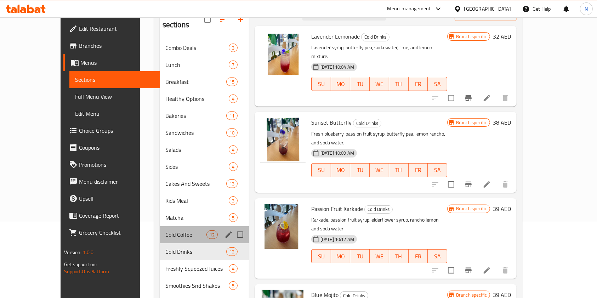 The width and height of the screenshot is (597, 298). What do you see at coordinates (117, 29) in the screenshot?
I see `span: Edit Restaurant` at bounding box center [117, 29].